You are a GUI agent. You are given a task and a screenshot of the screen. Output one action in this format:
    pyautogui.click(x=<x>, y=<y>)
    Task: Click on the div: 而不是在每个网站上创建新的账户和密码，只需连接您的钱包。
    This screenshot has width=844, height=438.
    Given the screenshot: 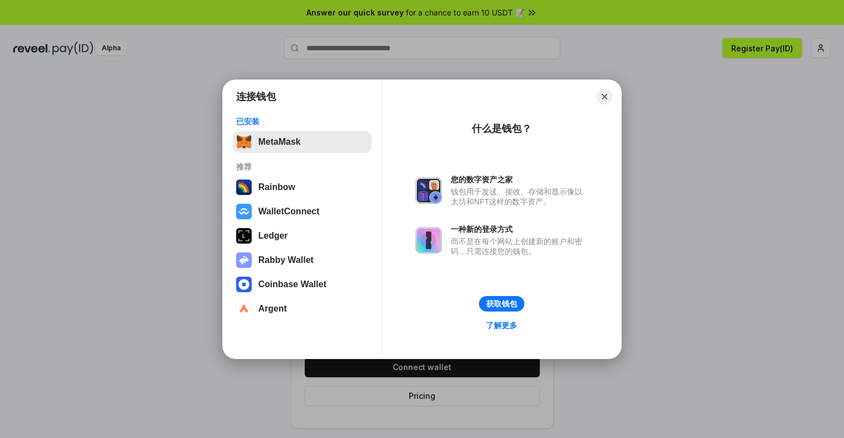 What is the action you would take?
    pyautogui.click(x=519, y=247)
    